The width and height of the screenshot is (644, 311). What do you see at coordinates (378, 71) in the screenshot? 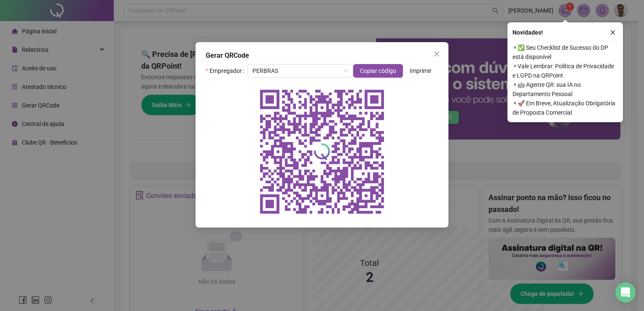
I see `button: Copiar código` at bounding box center [378, 71].